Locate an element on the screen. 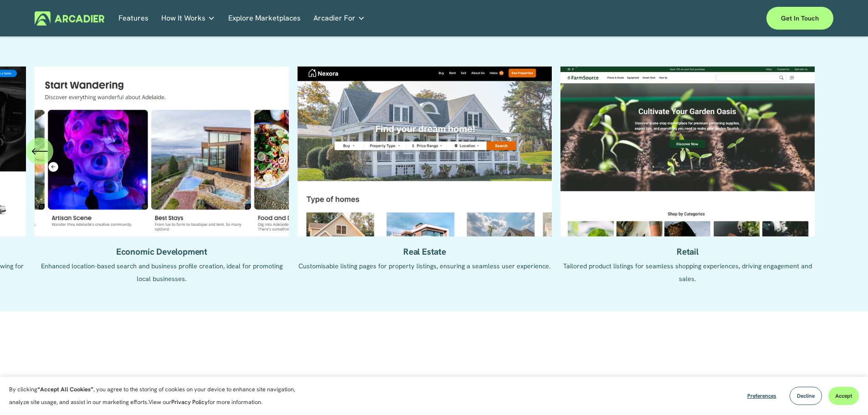 This screenshot has height=415, width=868. a: Get in touch is located at coordinates (800, 18).